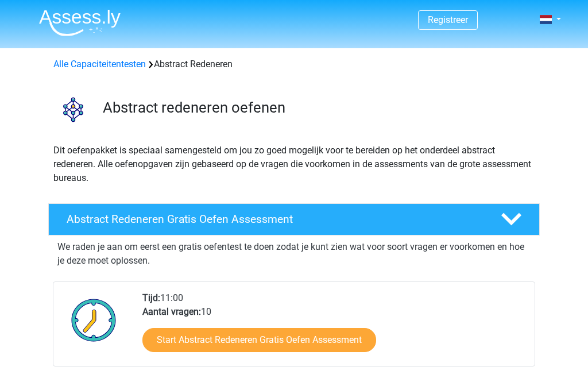  What do you see at coordinates (93, 320) in the screenshot?
I see `img: Klok` at bounding box center [93, 320].